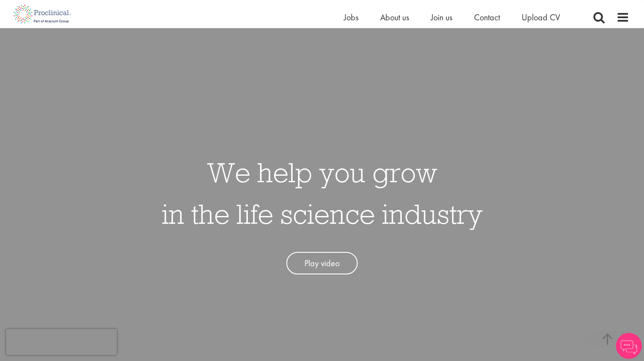 The height and width of the screenshot is (361, 644). I want to click on img: Chatbot, so click(629, 346).